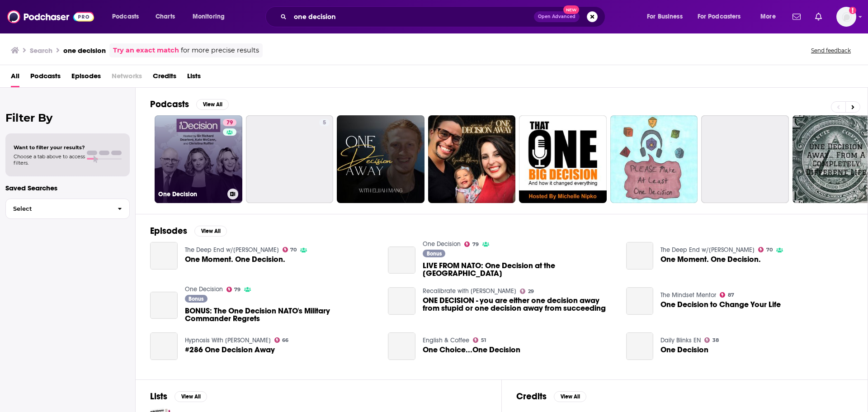 Image resolution: width=868 pixels, height=412 pixels. Describe the element at coordinates (15, 78) in the screenshot. I see `span: All` at that location.